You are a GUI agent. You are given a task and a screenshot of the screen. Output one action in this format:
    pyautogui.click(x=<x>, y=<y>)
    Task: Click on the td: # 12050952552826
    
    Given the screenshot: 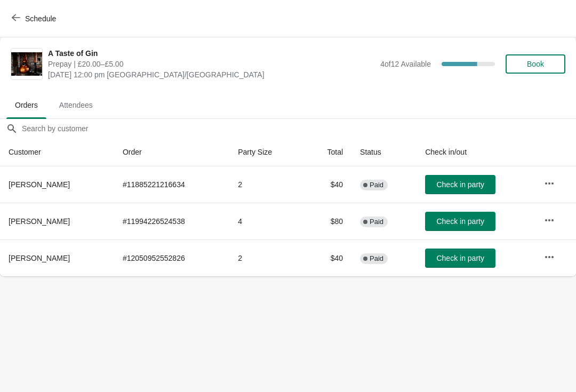 What is the action you would take?
    pyautogui.click(x=172, y=257)
    